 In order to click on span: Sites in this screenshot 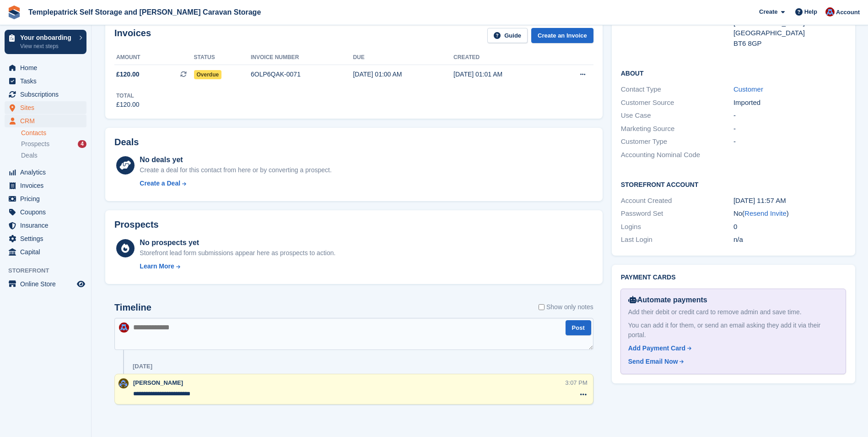, I will do `click(48, 107)`.